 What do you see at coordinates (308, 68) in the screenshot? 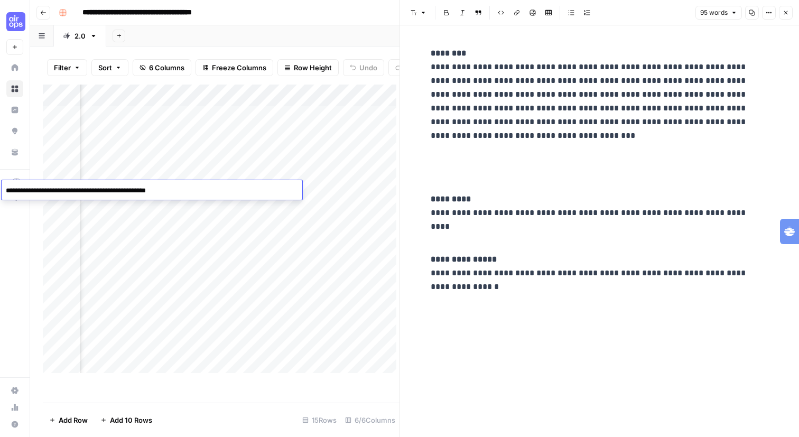
I see `button: Row Height` at bounding box center [308, 68].